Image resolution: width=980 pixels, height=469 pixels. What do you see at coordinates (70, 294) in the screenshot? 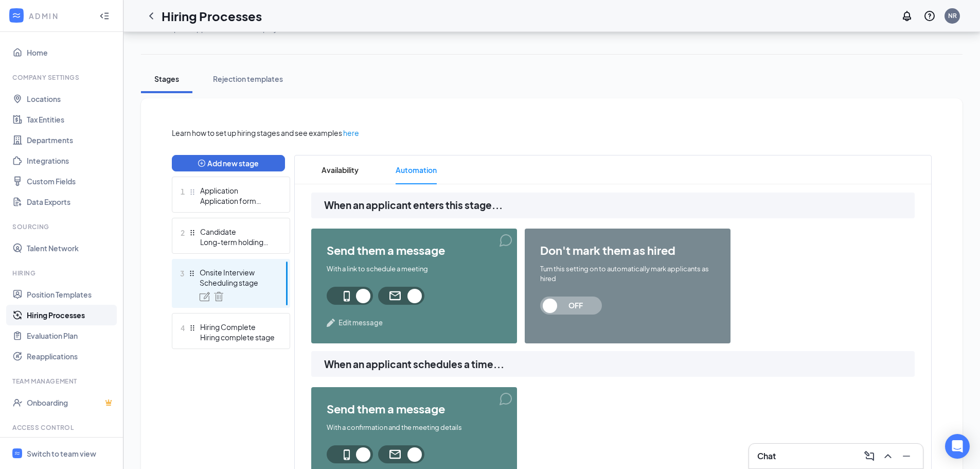
I see `a: Position Templates` at bounding box center [70, 294].